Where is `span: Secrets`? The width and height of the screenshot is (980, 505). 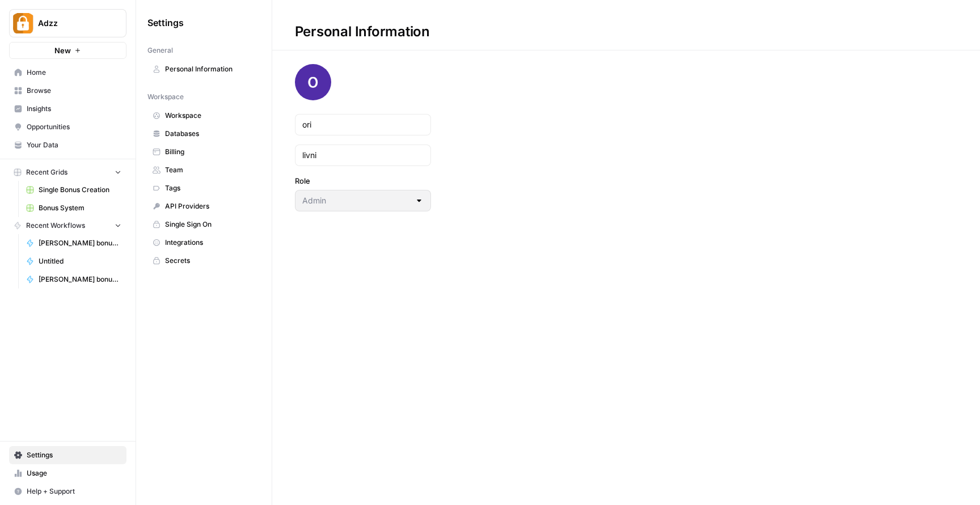
span: Secrets is located at coordinates (210, 261).